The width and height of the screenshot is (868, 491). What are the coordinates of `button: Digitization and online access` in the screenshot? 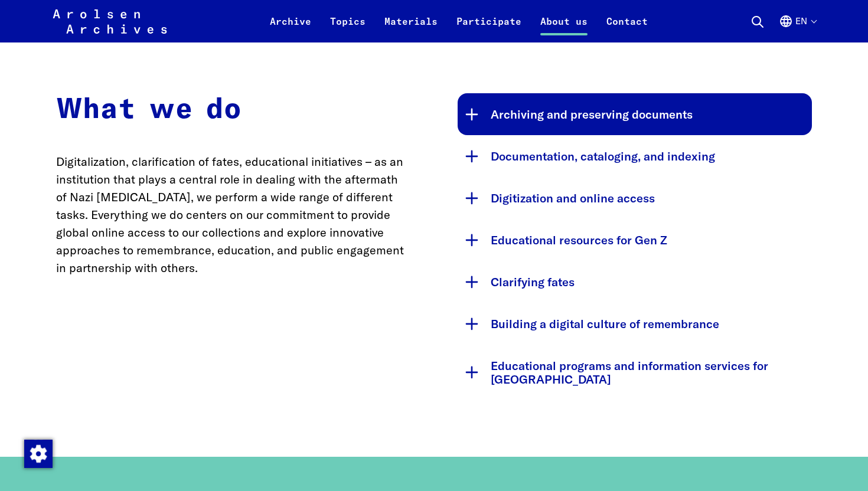 It's located at (634, 198).